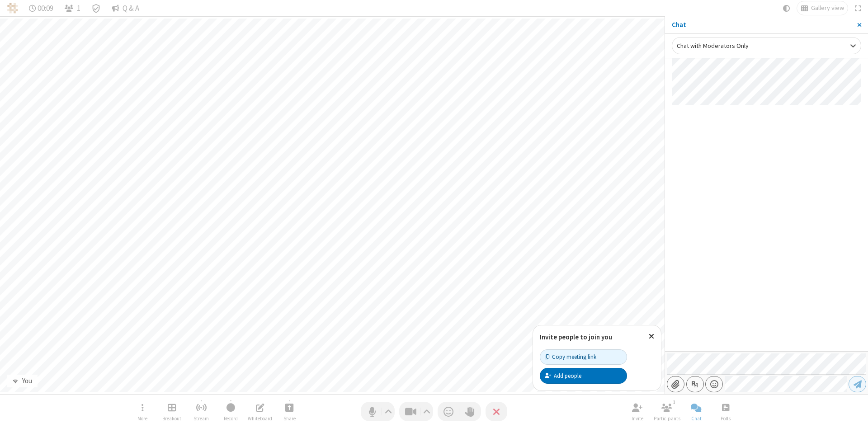 This screenshot has height=428, width=868. What do you see at coordinates (290, 412) in the screenshot?
I see `button: Start sharing` at bounding box center [290, 412].